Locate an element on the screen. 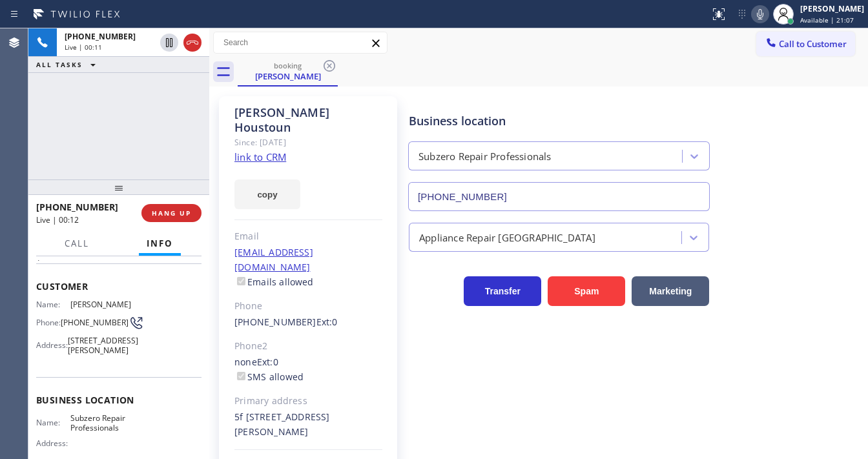  span: Available | 21:07 is located at coordinates (827, 20).